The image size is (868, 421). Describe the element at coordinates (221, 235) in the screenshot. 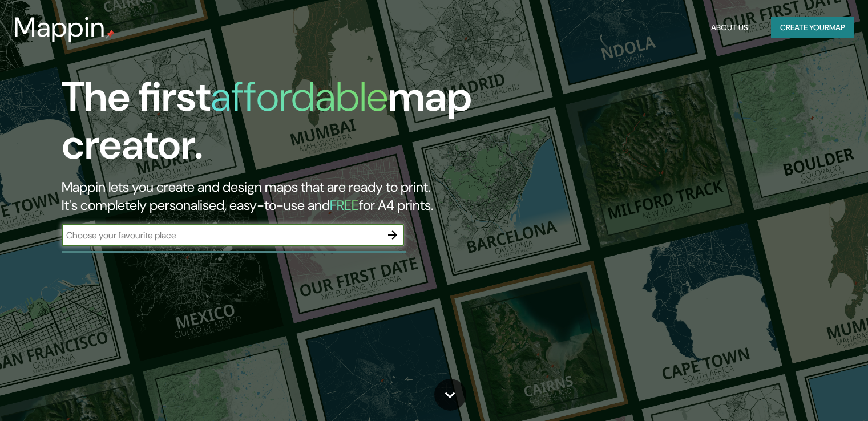

I see `input: Choose your favourite place` at that location.